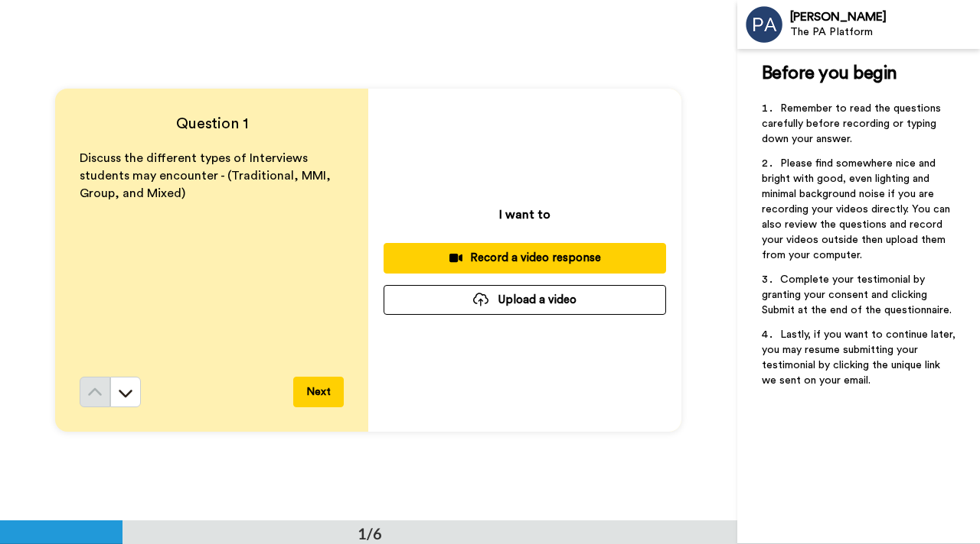 The height and width of the screenshot is (544, 980). I want to click on span: Before you begin, so click(829, 73).